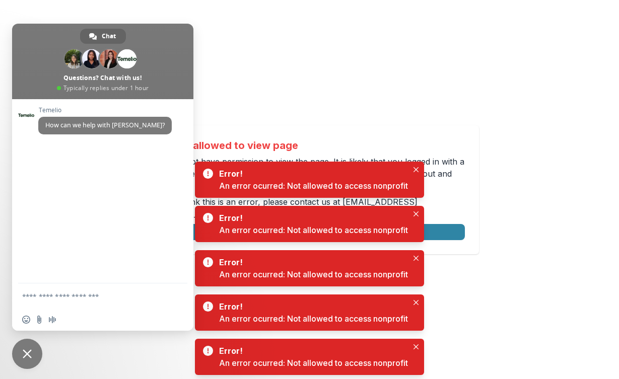  Describe the element at coordinates (26, 320) in the screenshot. I see `span: Insert an emoji` at that location.